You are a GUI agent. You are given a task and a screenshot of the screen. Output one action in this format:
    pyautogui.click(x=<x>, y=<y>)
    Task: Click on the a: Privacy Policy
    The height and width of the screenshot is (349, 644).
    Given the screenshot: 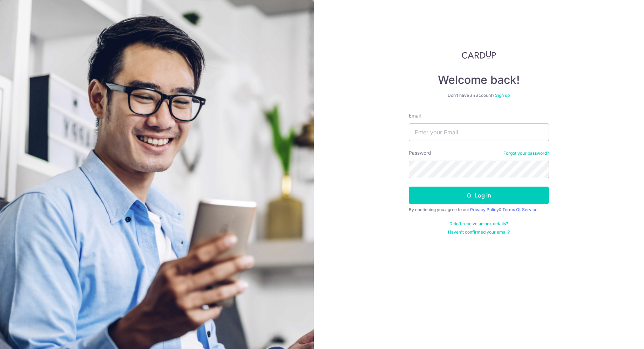 What is the action you would take?
    pyautogui.click(x=484, y=210)
    